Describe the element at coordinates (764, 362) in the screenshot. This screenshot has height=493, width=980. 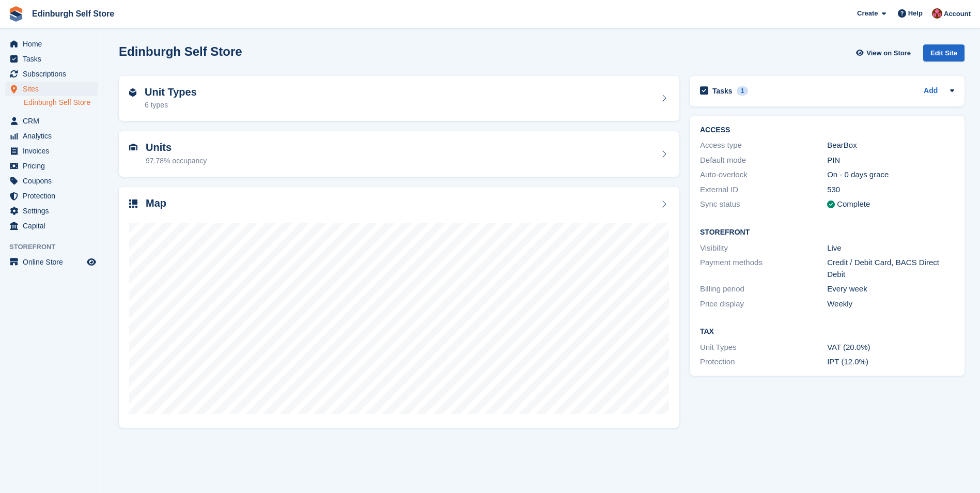
I see `div: Protection` at that location.